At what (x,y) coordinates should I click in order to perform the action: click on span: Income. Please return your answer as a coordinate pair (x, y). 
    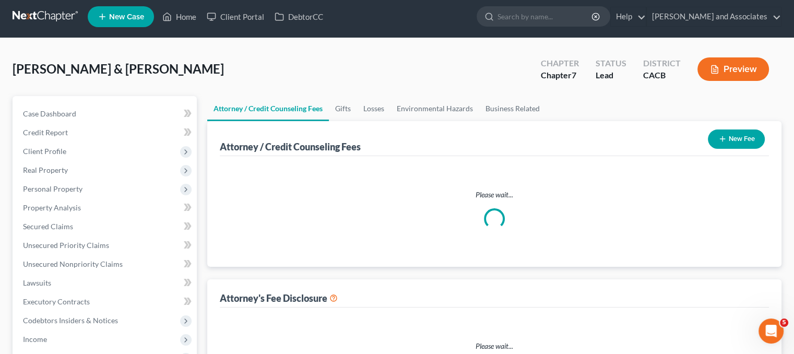
    Looking at the image, I should click on (35, 339).